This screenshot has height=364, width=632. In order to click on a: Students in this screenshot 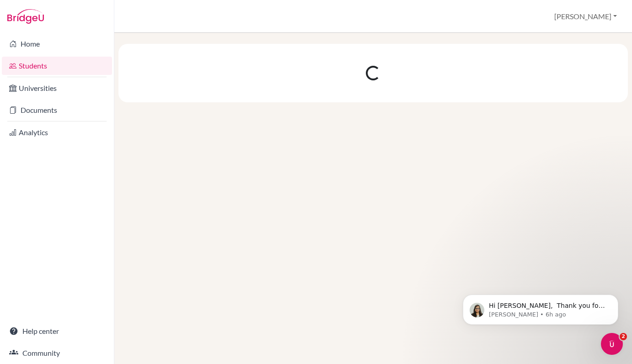, I will do `click(57, 66)`.